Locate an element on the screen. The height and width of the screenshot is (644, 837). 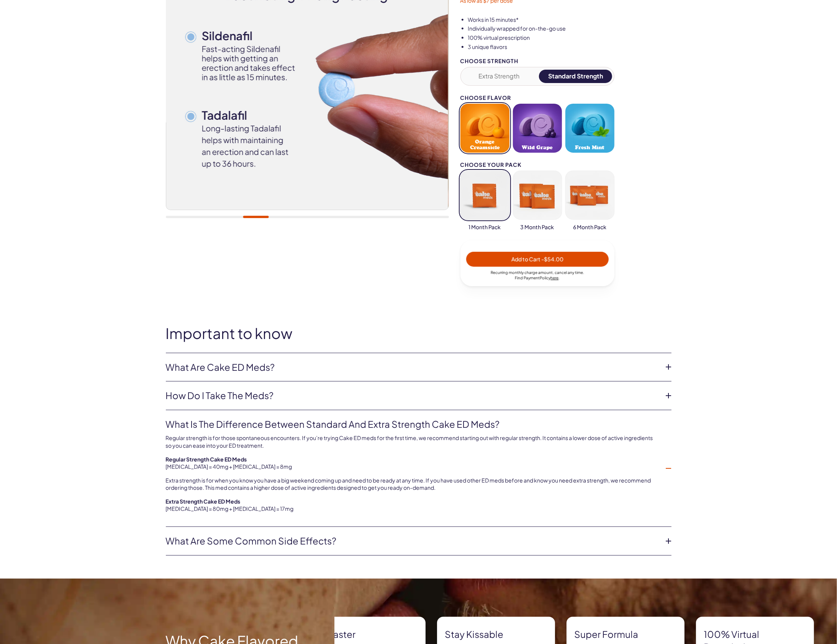
a: What are some common side effects? is located at coordinates (413, 542).